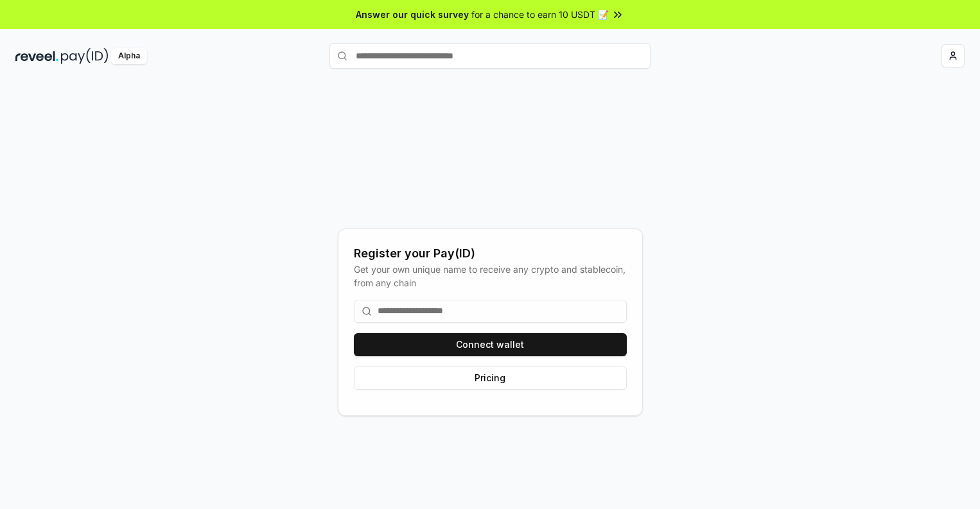  Describe the element at coordinates (490, 254) in the screenshot. I see `div: Register your Pay(ID)` at that location.